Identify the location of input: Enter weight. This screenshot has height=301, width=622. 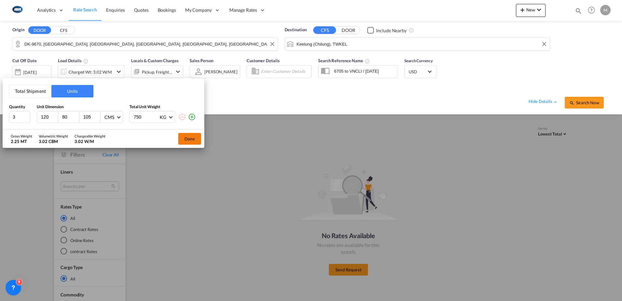
(146, 117).